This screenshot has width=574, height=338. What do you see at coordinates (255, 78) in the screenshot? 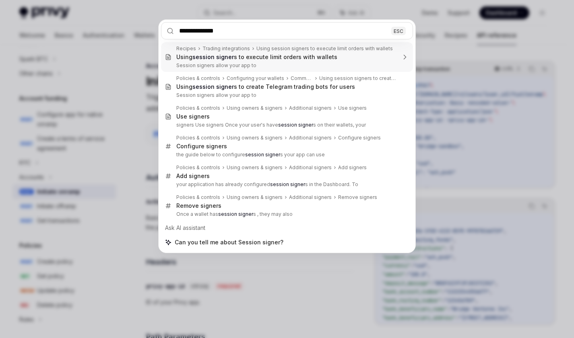
I see `div: Configuring your wallets` at bounding box center [255, 78].